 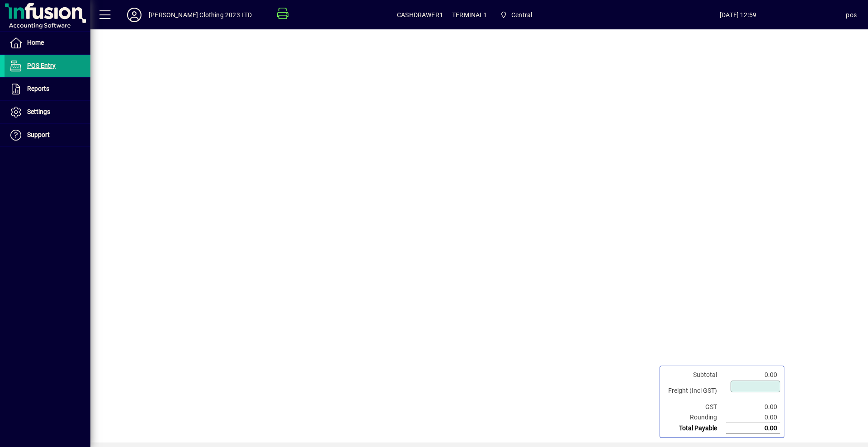 I want to click on td: GST, so click(x=695, y=407).